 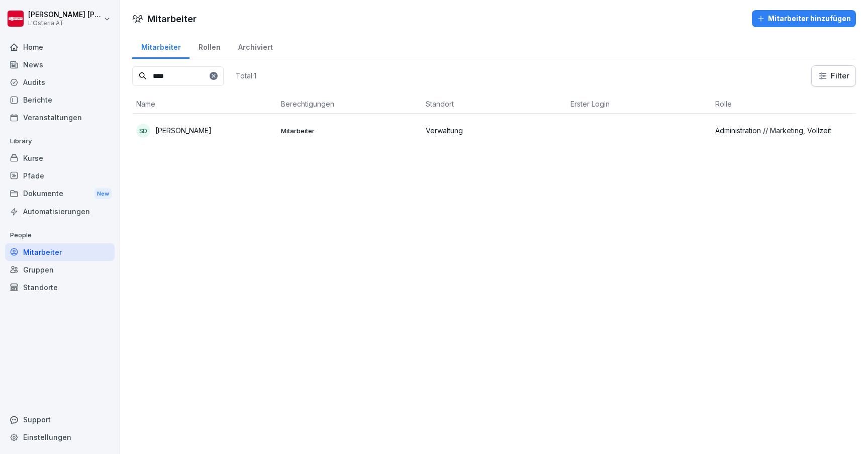 I want to click on div: Support, so click(x=60, y=419).